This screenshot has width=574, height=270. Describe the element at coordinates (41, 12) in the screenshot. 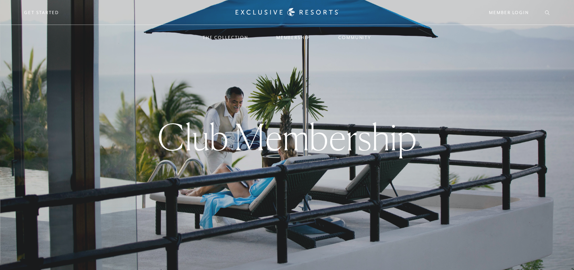

I see `a: Get Started` at that location.